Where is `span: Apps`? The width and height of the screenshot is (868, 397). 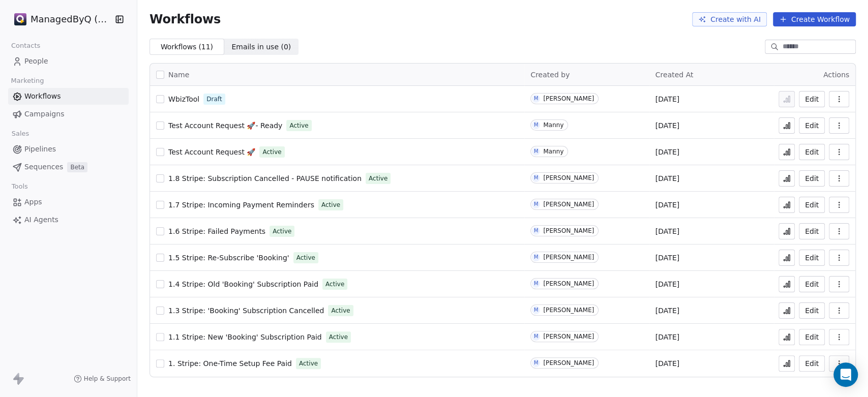
span: Apps is located at coordinates (33, 202).